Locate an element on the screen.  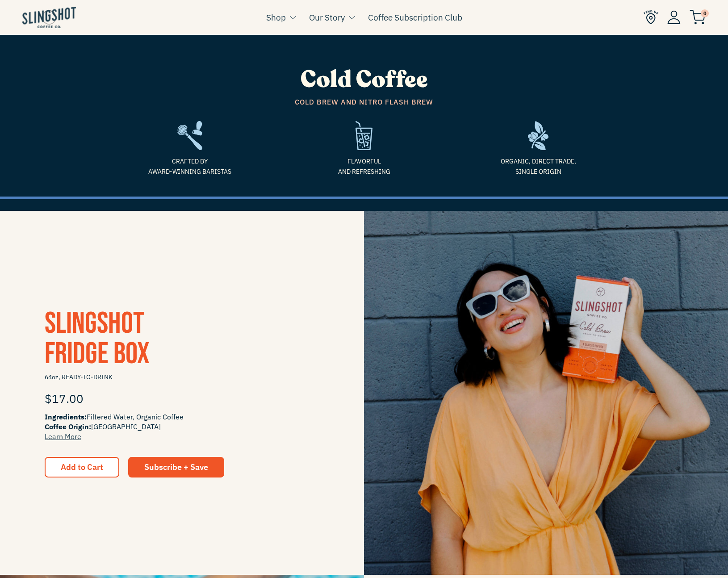
a: 0 is located at coordinates (697, 17).